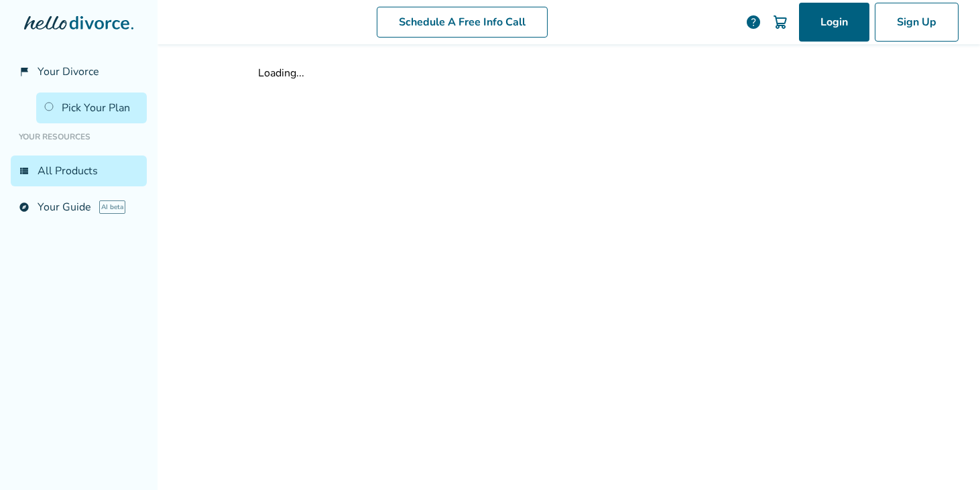 This screenshot has height=490, width=980. Describe the element at coordinates (78, 171) in the screenshot. I see `a: view_listAll Products` at that location.